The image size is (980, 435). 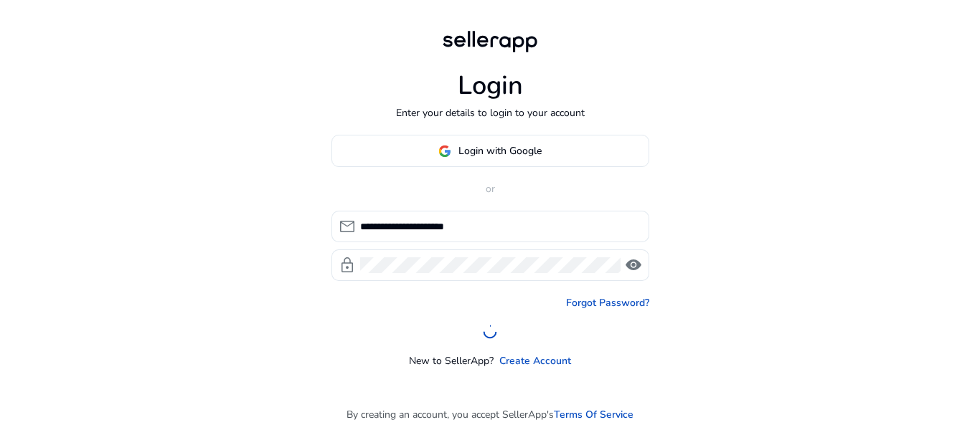 I want to click on h1: Login, so click(x=490, y=85).